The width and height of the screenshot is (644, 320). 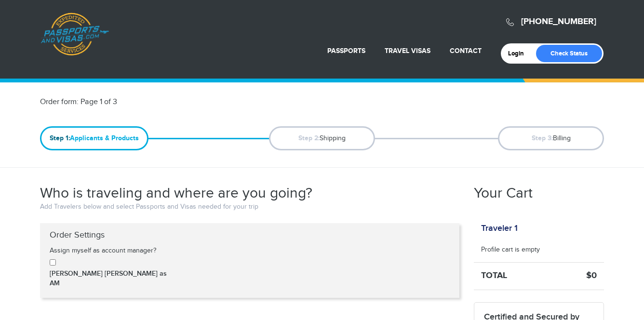 What do you see at coordinates (407, 51) in the screenshot?
I see `a: Travel Visas` at bounding box center [407, 51].